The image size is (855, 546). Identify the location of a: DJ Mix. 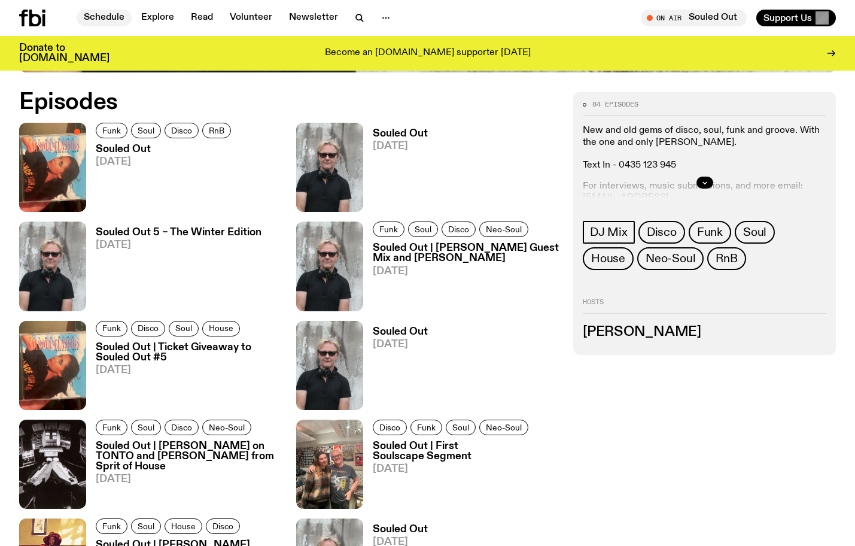
(609, 232).